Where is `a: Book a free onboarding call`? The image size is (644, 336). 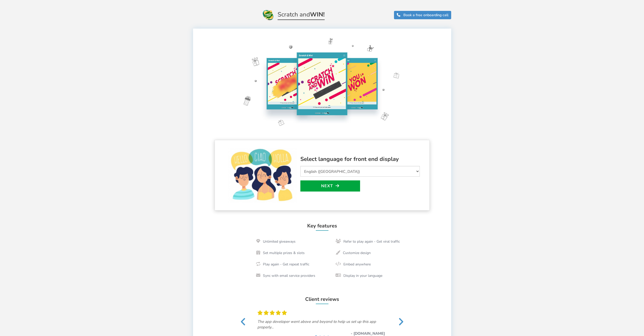 a: Book a free onboarding call is located at coordinates (422, 15).